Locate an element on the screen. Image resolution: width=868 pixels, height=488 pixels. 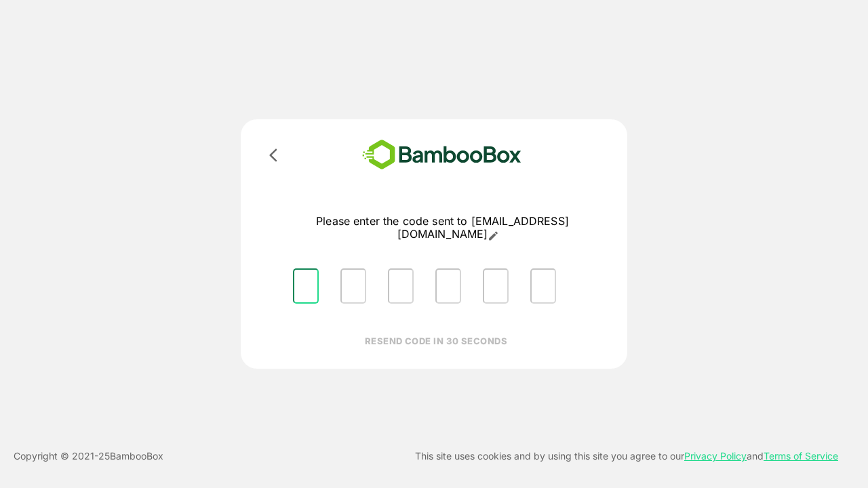
input: Please enter OTP character 4 is located at coordinates (448, 285).